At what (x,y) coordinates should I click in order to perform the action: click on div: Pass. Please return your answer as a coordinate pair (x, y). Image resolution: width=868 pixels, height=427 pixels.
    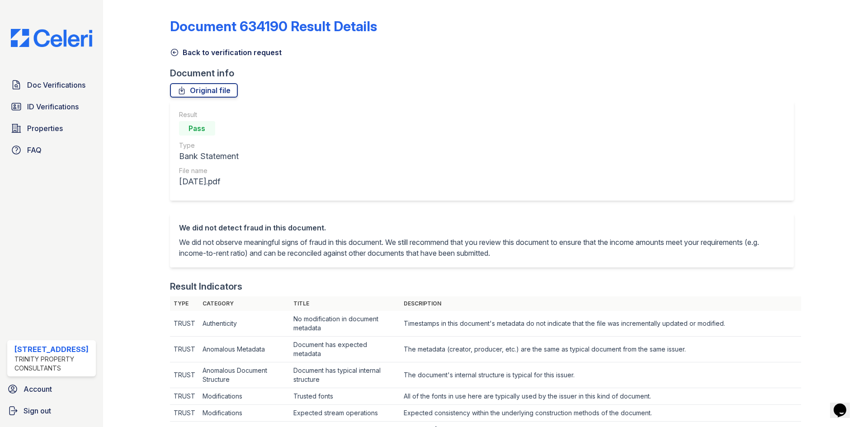
    Looking at the image, I should click on (197, 128).